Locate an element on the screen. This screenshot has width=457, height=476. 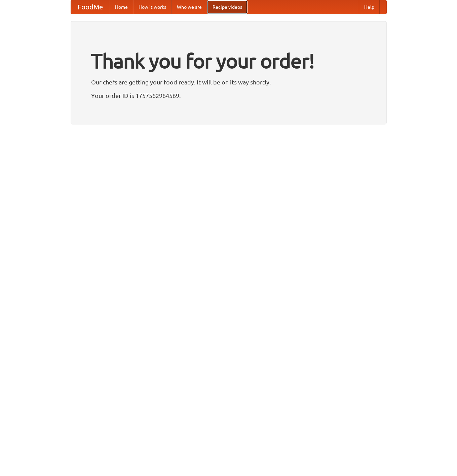
a: Help is located at coordinates (369, 7).